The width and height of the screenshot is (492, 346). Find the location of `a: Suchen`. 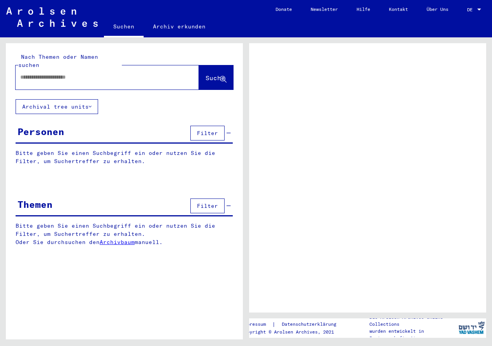

a: Suchen is located at coordinates (124, 27).